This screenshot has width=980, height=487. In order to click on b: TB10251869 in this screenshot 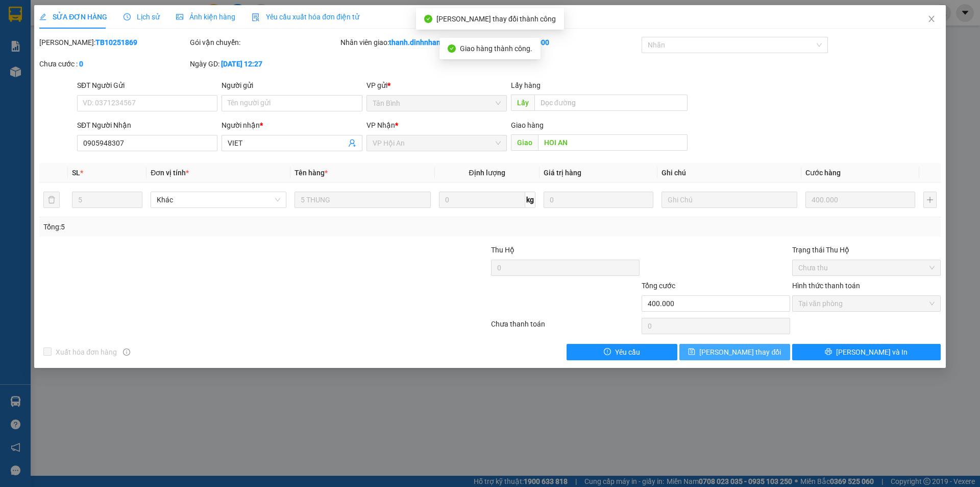, I will do `click(116, 42)`.